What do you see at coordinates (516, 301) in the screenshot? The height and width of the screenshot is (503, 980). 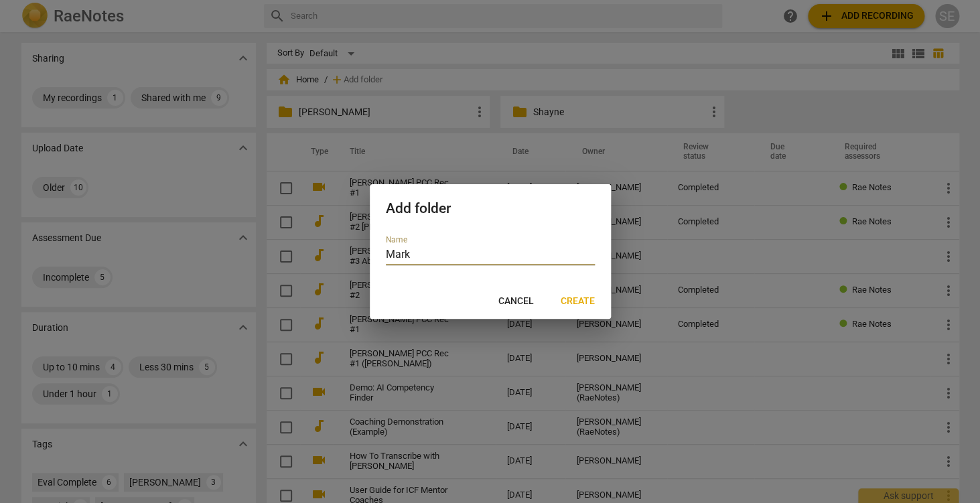 I see `span: Cancel` at bounding box center [516, 301].